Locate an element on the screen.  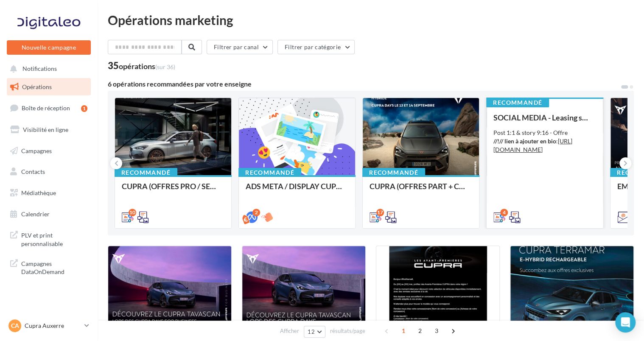
button: 12 is located at coordinates (314, 332).